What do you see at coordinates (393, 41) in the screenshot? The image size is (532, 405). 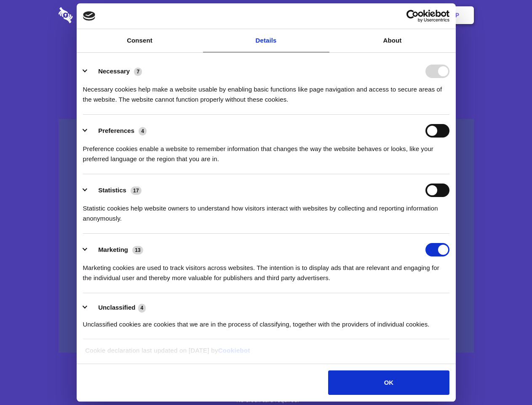 I see `a: About` at bounding box center [393, 41].